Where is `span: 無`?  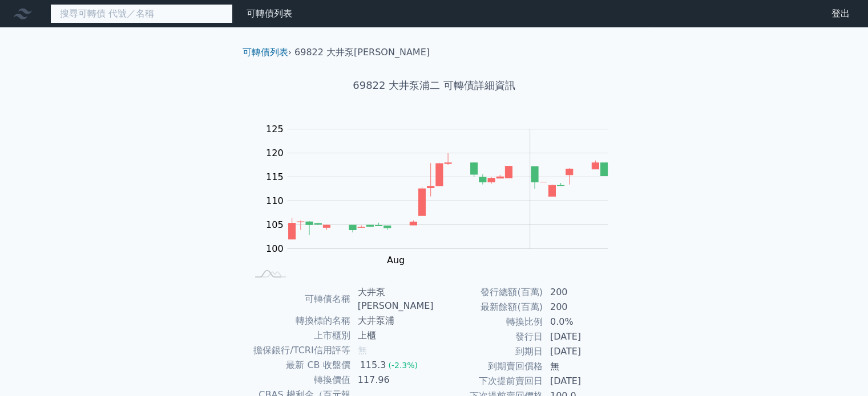 span: 無 is located at coordinates (363, 350).